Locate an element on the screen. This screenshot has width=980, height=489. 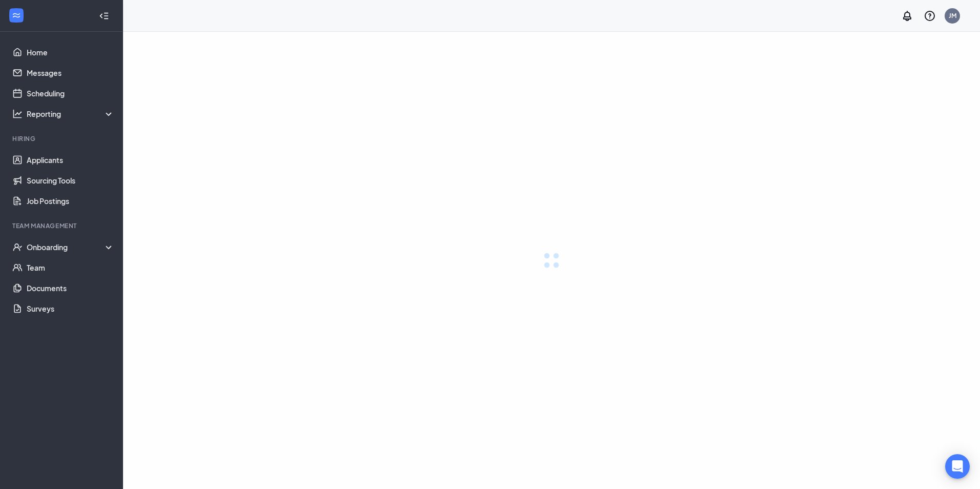
div: Open Intercom Messenger is located at coordinates (957, 467).